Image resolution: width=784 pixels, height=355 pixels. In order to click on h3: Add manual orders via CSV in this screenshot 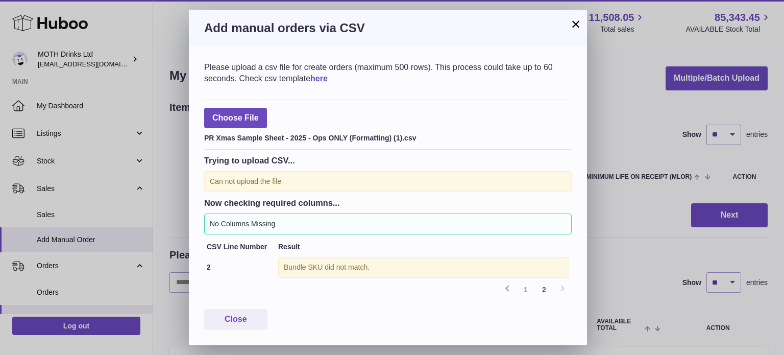, I will do `click(388, 28)`.